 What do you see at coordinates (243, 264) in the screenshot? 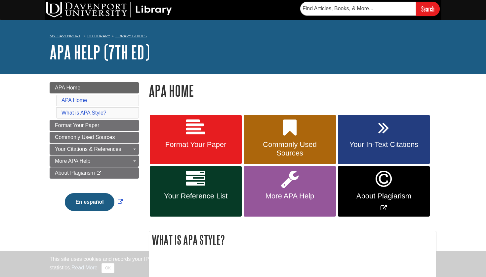
I see `div: This site uses cookies and records your IP address for usage statistics. Additionally, we use Goo...` at bounding box center [243, 264].